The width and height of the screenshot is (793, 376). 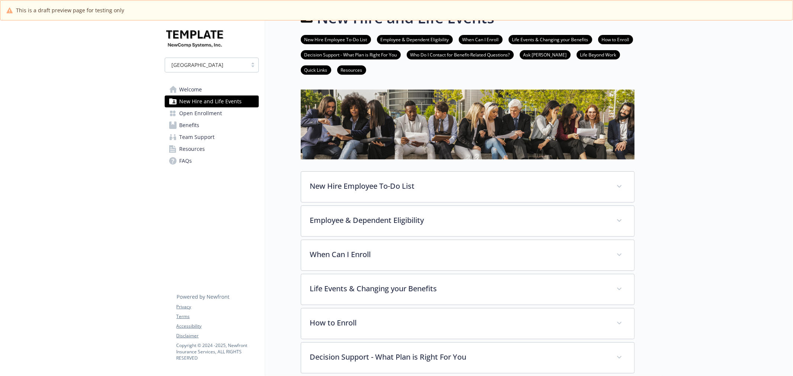 What do you see at coordinates (616, 39) in the screenshot?
I see `a: How to Enroll` at bounding box center [616, 39].